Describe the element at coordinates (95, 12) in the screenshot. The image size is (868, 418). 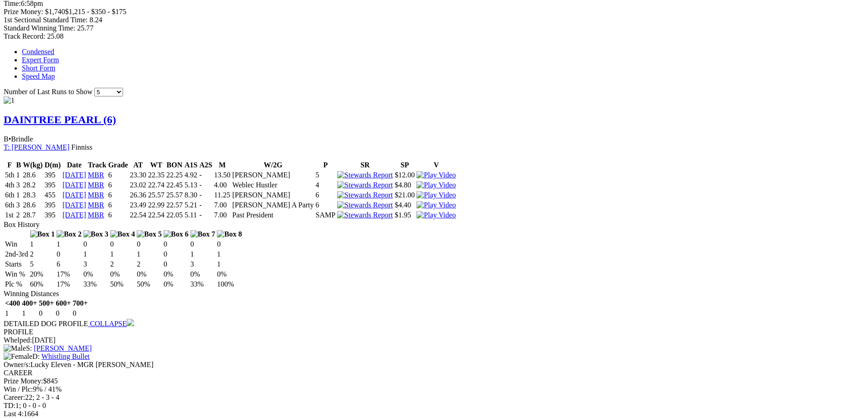
I see `span: $1,215 - $350 - $175` at that location.